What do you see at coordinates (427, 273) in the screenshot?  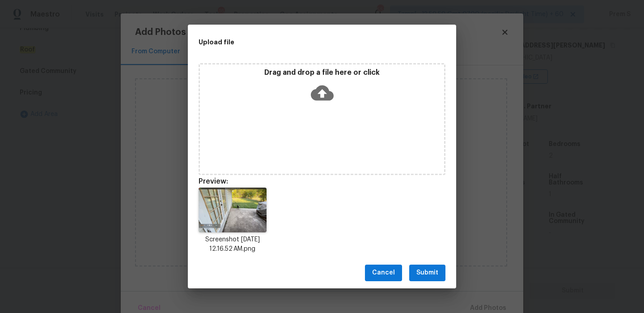 I see `button: Submit` at bounding box center [427, 273].